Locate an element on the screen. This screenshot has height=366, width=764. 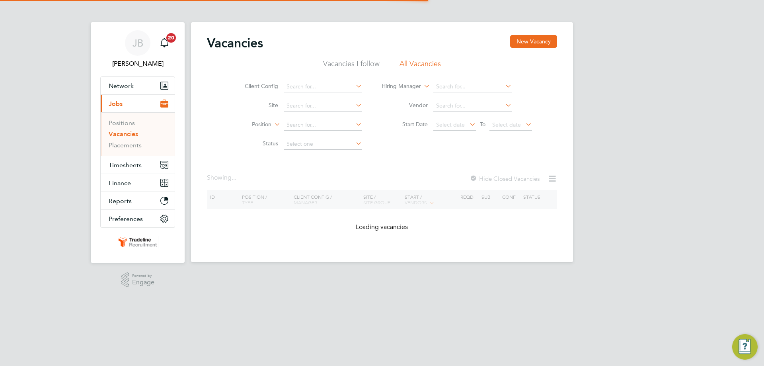
button: Engage Resource Center is located at coordinates (745, 347).